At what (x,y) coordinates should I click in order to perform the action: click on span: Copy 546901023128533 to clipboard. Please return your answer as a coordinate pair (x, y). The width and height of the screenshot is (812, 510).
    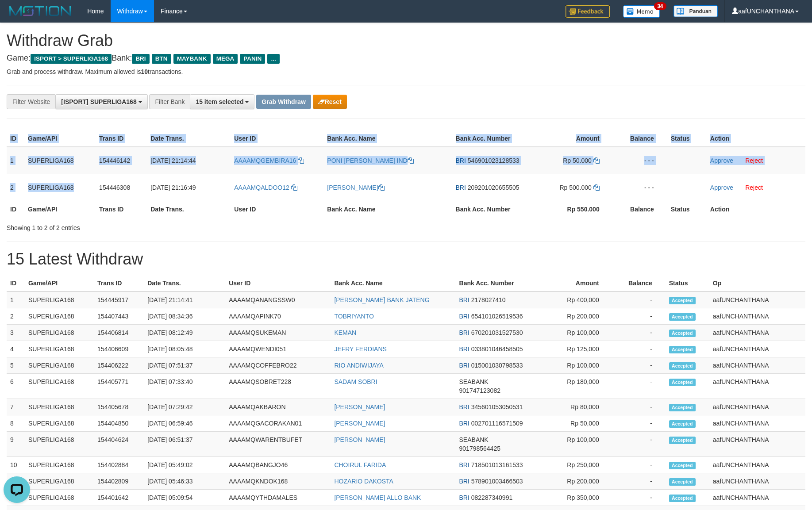
    Looking at the image, I should click on (493, 161).